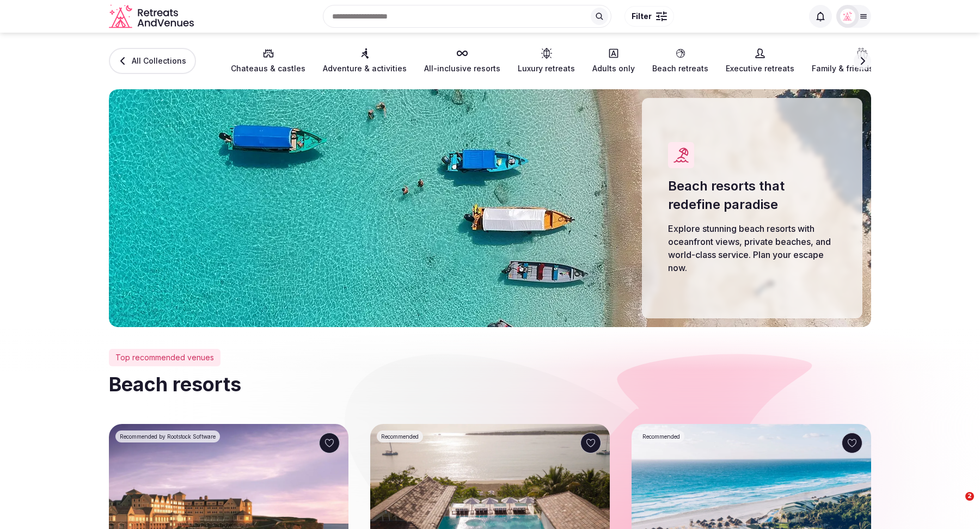 This screenshot has width=980, height=529. I want to click on a: Adventure & activities, so click(365, 61).